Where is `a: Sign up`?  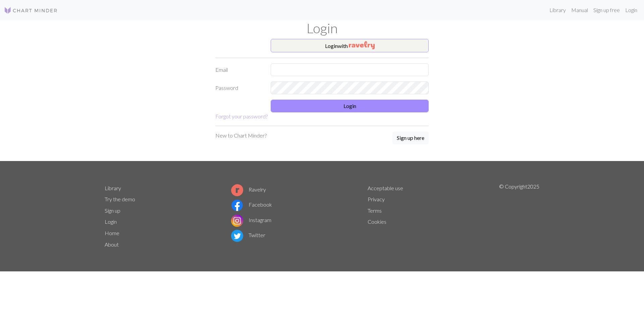
a: Sign up is located at coordinates (112, 210).